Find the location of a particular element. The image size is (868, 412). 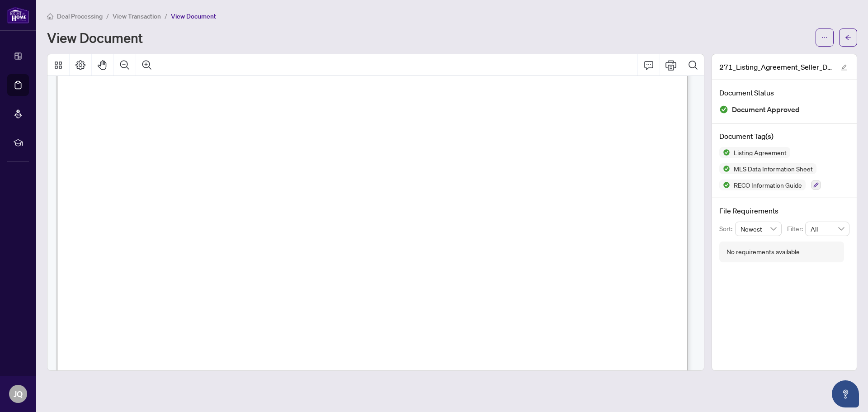

span: View Document is located at coordinates (194, 16).